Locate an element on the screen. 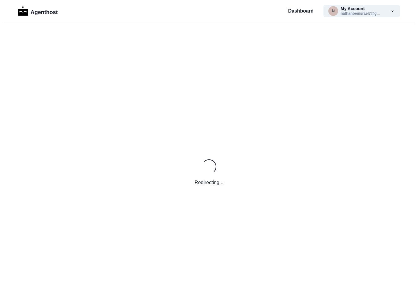 The image size is (418, 281). p: Agenthost is located at coordinates (44, 11).